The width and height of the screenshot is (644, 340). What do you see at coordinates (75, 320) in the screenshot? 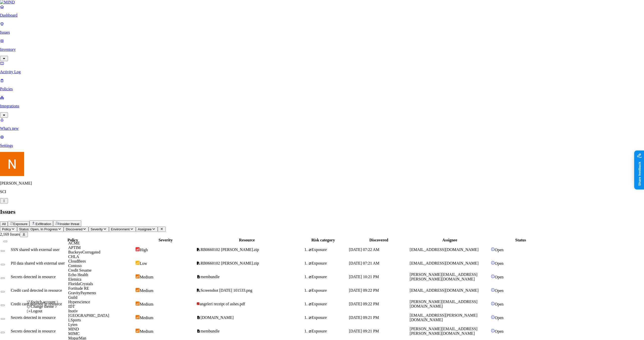
I see `span: LSports` at bounding box center [75, 320].